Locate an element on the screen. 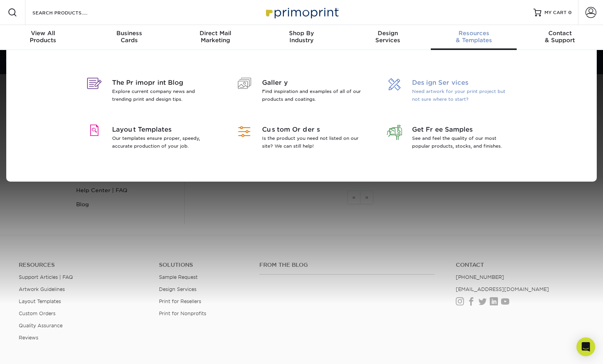  a: Gallery Find inspiration and examples of all of our products and coatings. is located at coordinates (302, 92).